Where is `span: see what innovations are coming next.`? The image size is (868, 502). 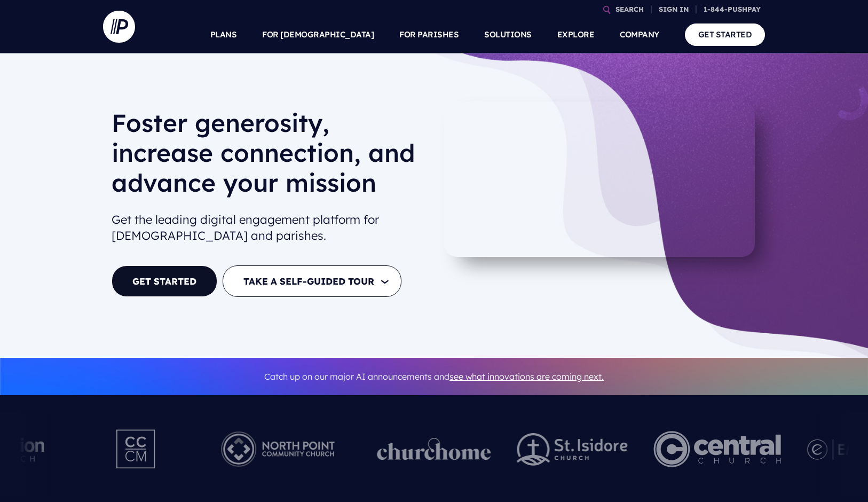 span: see what innovations are coming next. is located at coordinates (526, 376).